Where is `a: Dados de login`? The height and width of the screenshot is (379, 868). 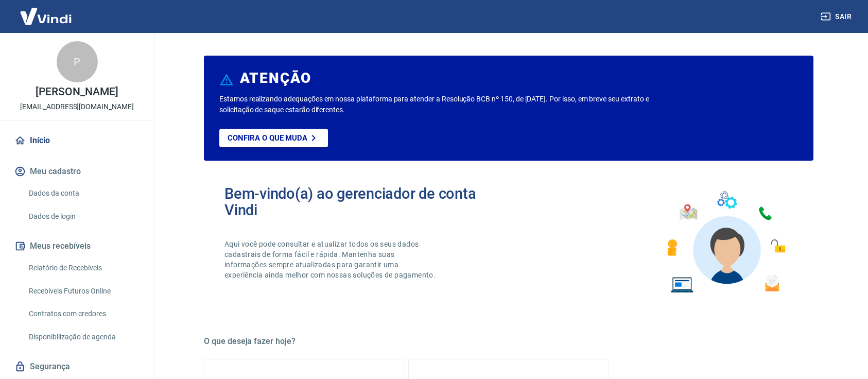
a: Dados de login is located at coordinates (83, 216).